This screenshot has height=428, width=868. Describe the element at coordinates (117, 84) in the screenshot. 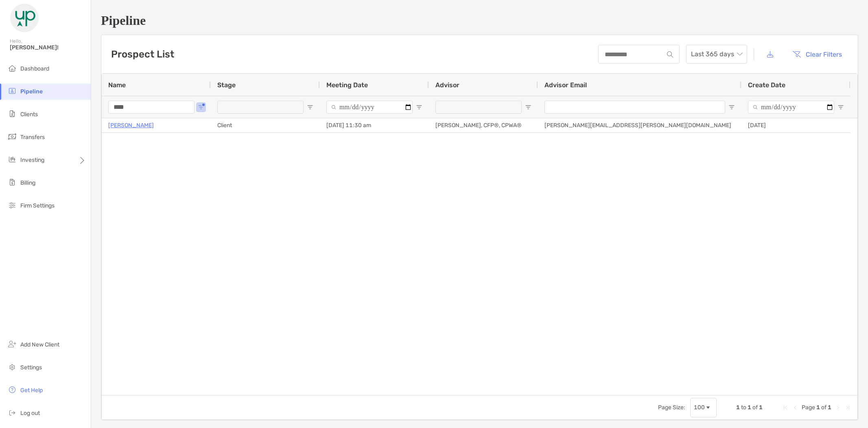

I see `span: Name` at that location.